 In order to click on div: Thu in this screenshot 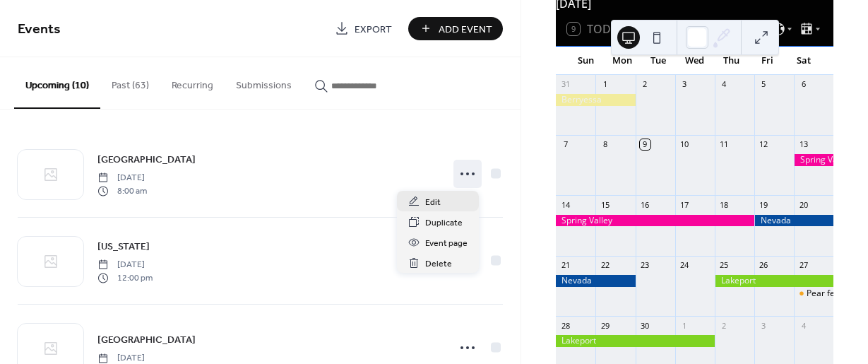, I will do `click(731, 61)`.